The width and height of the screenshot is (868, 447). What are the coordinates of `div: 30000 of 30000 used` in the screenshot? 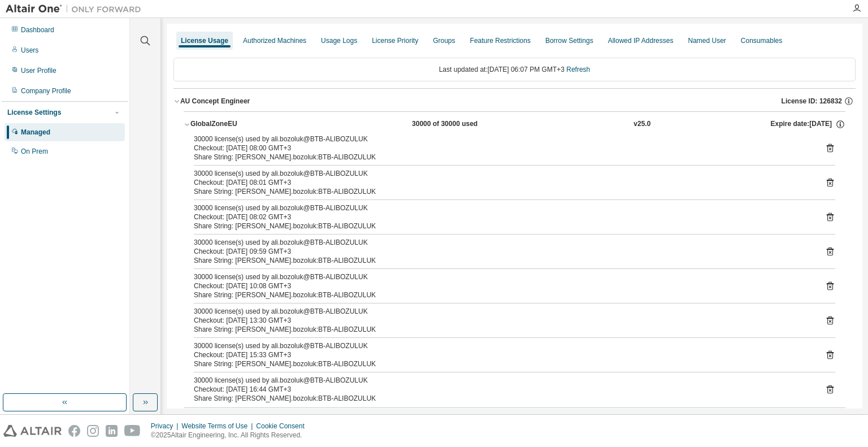 It's located at (463, 124).